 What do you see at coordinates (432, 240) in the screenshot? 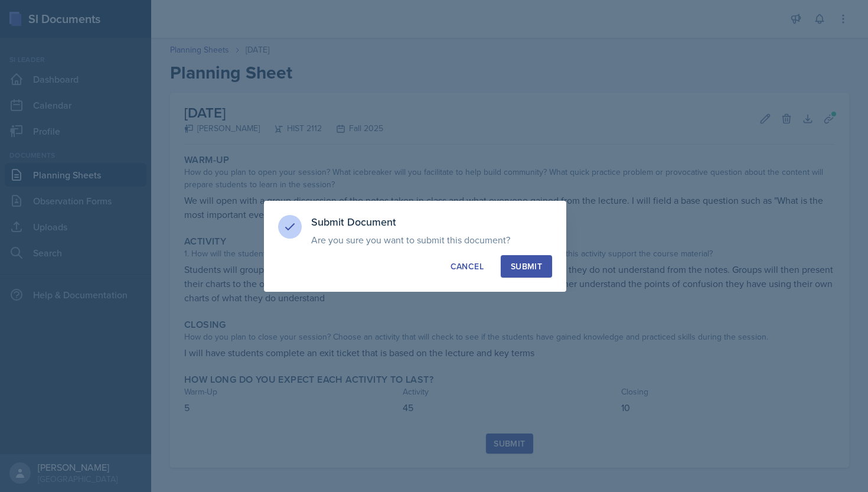
I see `p: Are you sure you want to submit this document?` at bounding box center [432, 240].